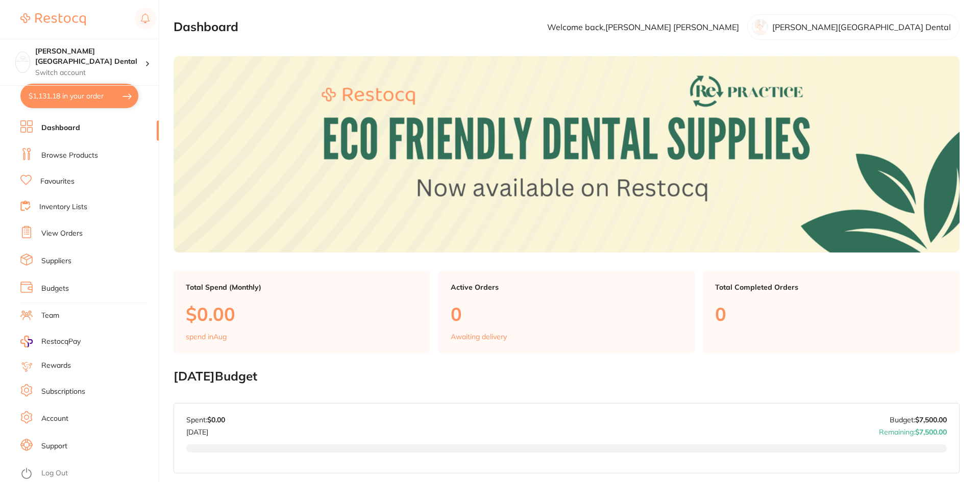 The width and height of the screenshot is (980, 482). What do you see at coordinates (205, 420) in the screenshot?
I see `p: Spent:` at bounding box center [205, 420].